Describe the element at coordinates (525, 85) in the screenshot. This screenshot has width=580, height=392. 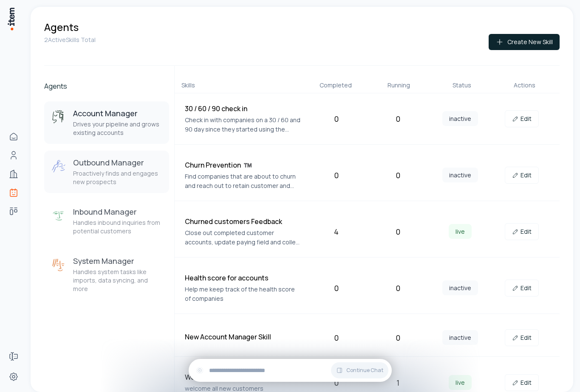
I see `div: Actions` at that location.